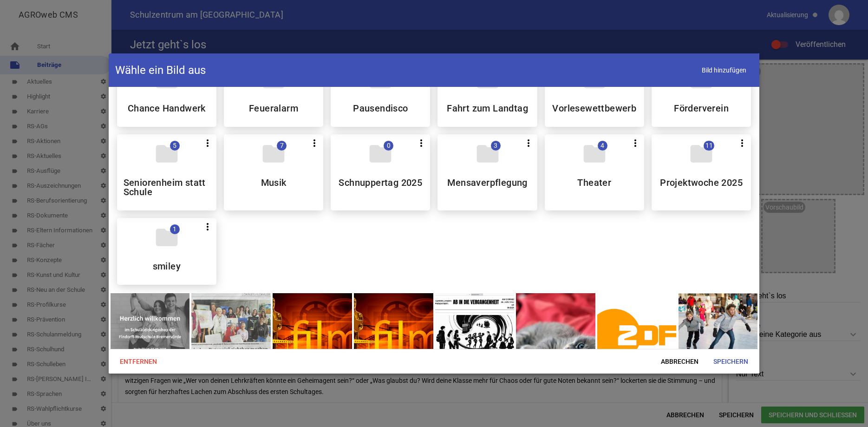 This screenshot has height=427, width=868. I want to click on h5: Förderverein, so click(701, 108).